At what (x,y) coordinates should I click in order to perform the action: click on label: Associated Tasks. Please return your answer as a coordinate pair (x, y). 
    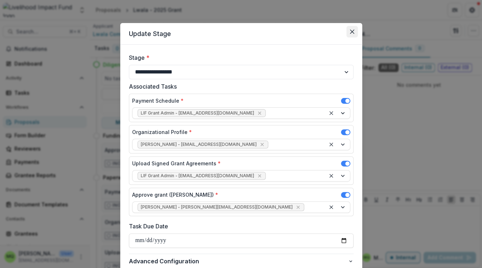
    Looking at the image, I should click on (239, 86).